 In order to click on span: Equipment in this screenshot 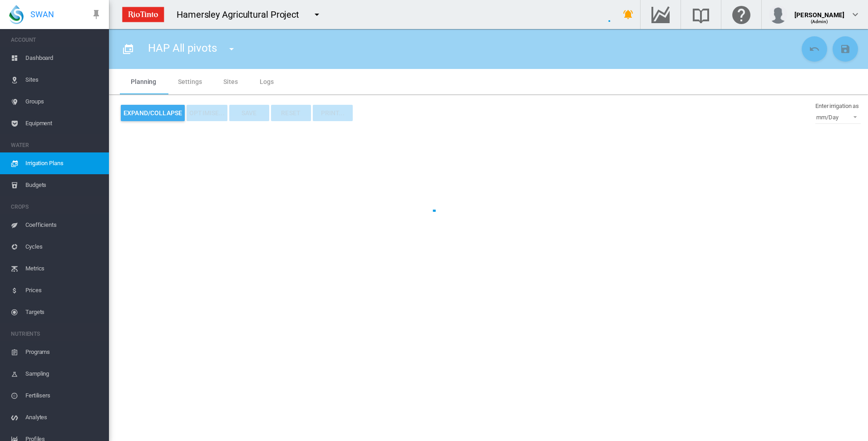, I will do `click(64, 124)`.